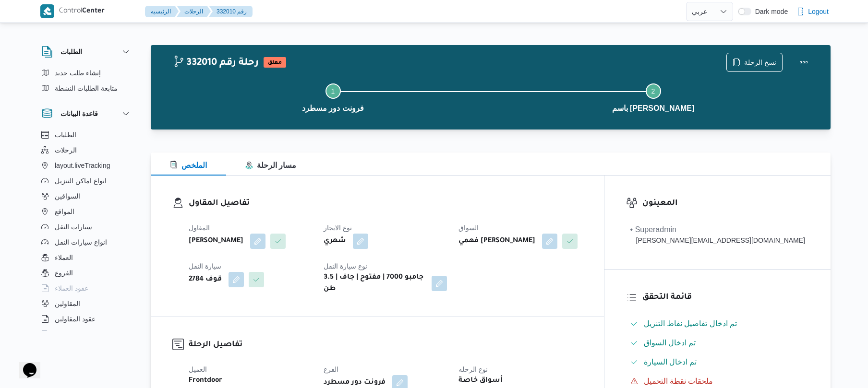 The height and width of the screenshot is (388, 868). What do you see at coordinates (87, 165) in the screenshot?
I see `button: layout.liveTracking` at bounding box center [87, 165].